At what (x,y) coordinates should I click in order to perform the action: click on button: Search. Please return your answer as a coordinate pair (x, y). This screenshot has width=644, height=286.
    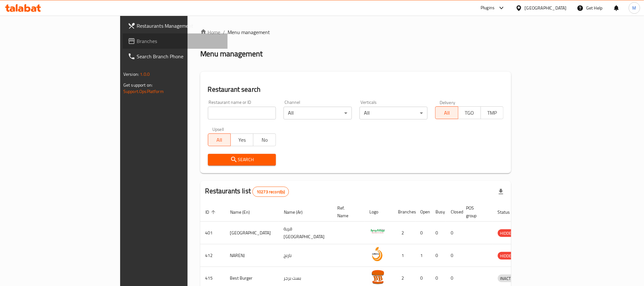
    Looking at the image, I should click on (242, 160).